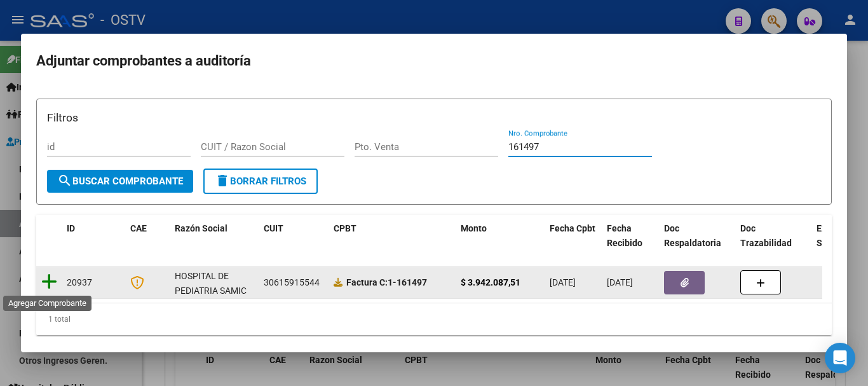  I want to click on span: Monto, so click(473, 228).